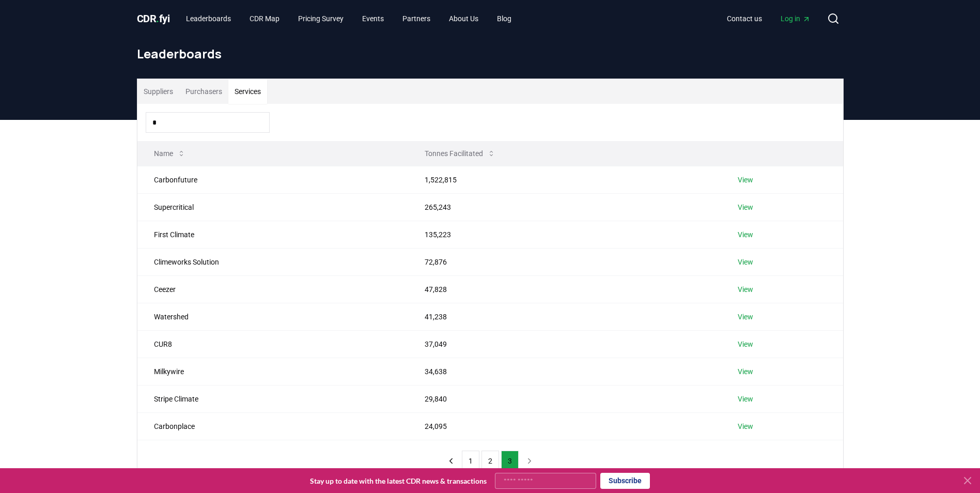 The width and height of the screenshot is (980, 493). What do you see at coordinates (565, 179) in the screenshot?
I see `td: 1,522,815` at bounding box center [565, 179].